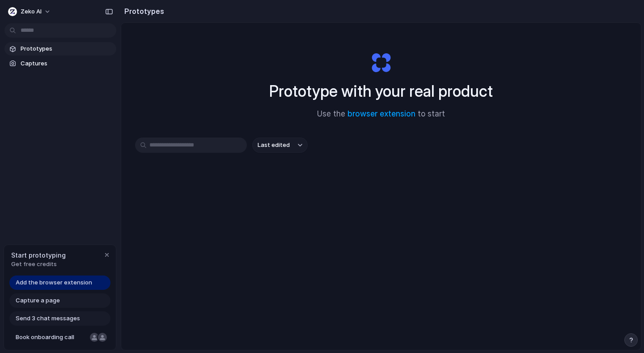 The width and height of the screenshot is (644, 353). I want to click on a: Prototypes, so click(60, 48).